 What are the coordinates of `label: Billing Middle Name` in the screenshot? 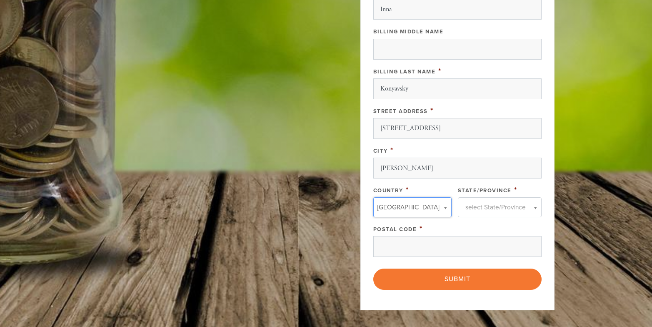 It's located at (409, 32).